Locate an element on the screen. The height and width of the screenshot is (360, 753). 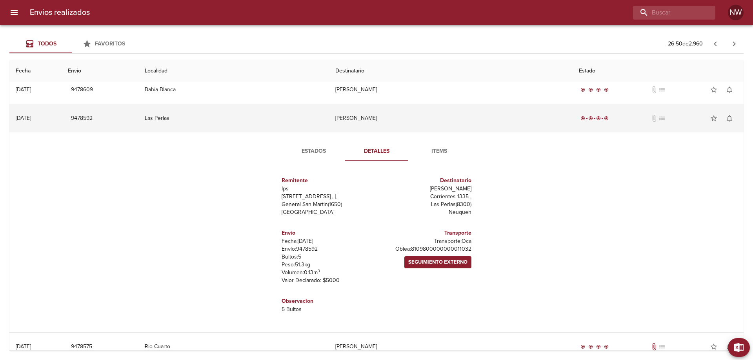
p: Ips is located at coordinates (327, 189).